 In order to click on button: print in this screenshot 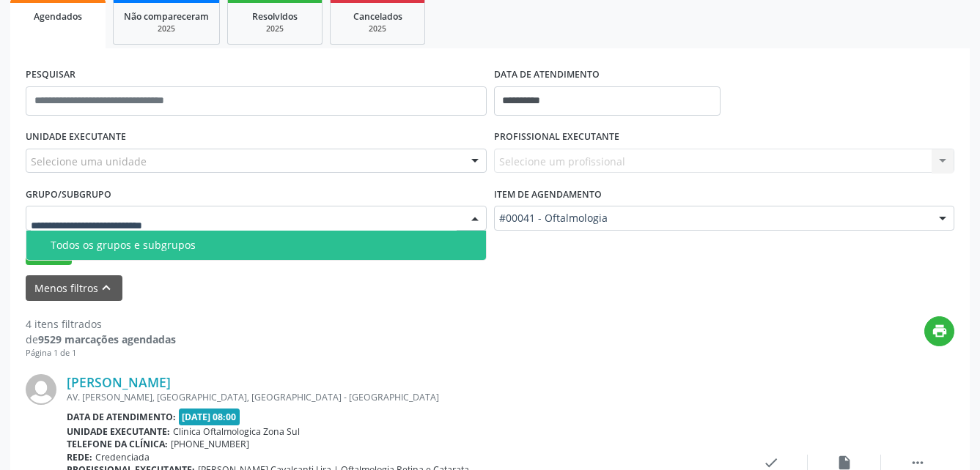, I will do `click(939, 331)`.